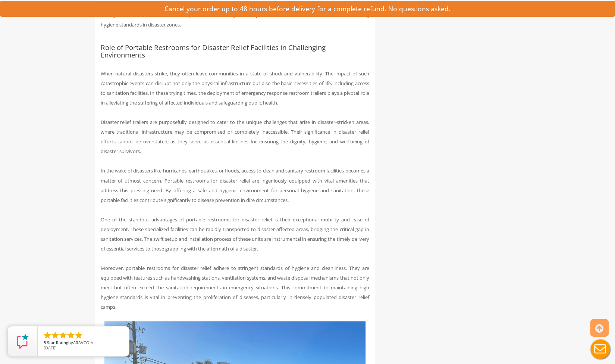  I want to click on button: Live Chat, so click(600, 349).